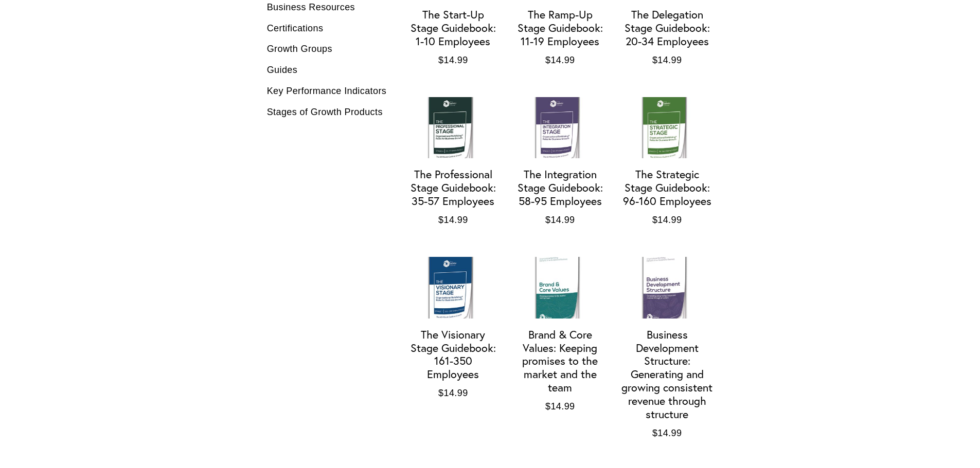 The height and width of the screenshot is (468, 980). What do you see at coordinates (559, 362) in the screenshot?
I see `div: Brand & Core Values: Keeping promises to the market and the team` at bounding box center [559, 362].